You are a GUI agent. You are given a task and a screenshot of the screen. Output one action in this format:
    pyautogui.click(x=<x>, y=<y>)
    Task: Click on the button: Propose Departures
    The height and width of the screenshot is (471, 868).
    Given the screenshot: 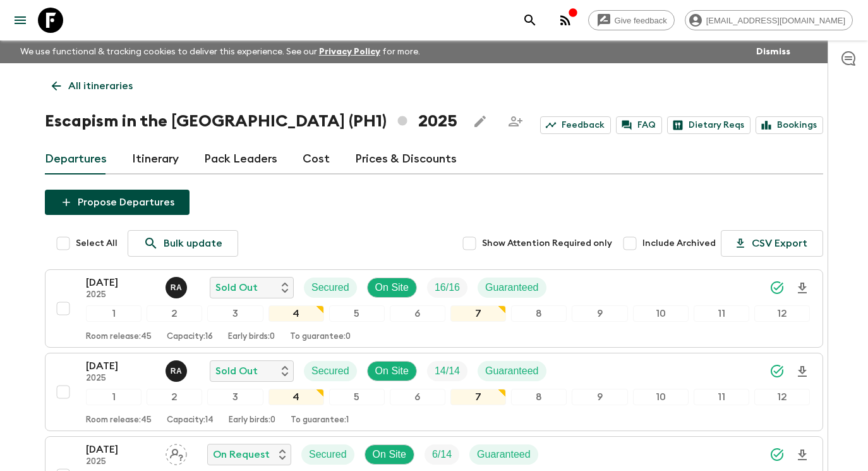 What is the action you would take?
    pyautogui.click(x=117, y=202)
    